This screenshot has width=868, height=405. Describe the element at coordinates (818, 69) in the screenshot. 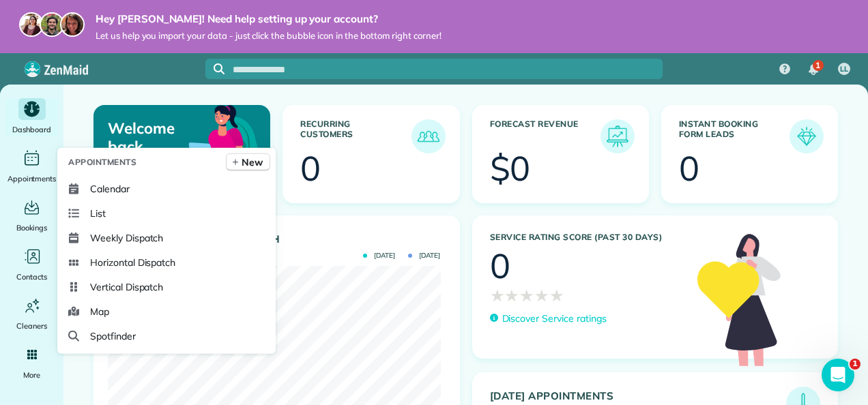

I see `nav: Main` at that location.